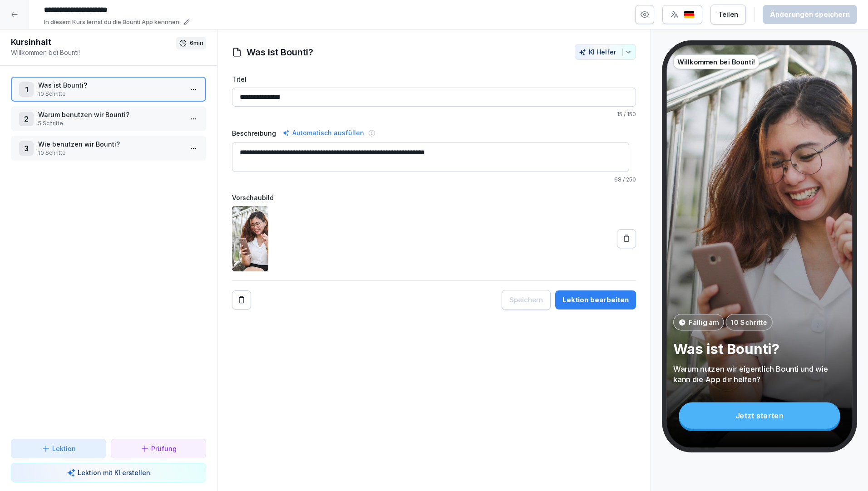  What do you see at coordinates (526, 300) in the screenshot?
I see `button: Speichern` at bounding box center [526, 300].